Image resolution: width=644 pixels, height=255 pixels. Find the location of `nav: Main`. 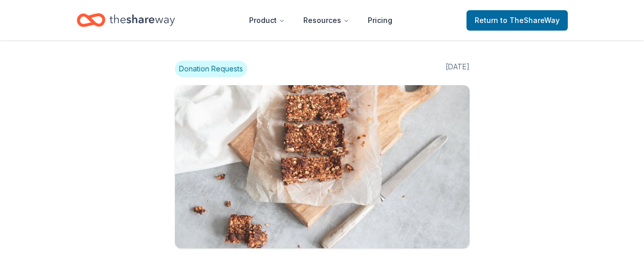

nav: Main is located at coordinates (321, 20).